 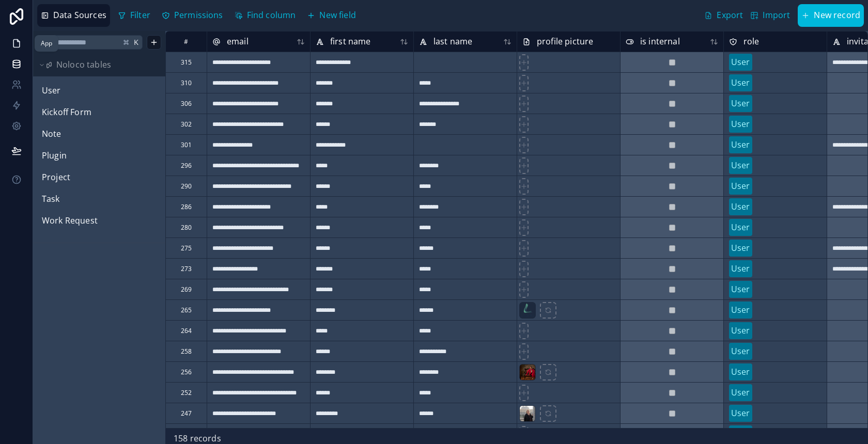 I want to click on button: Filter, so click(x=134, y=15).